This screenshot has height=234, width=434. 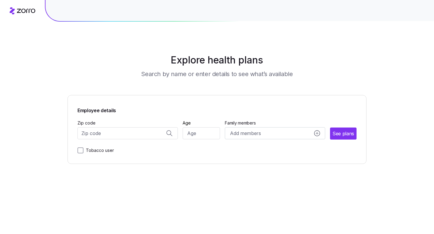 I want to click on span: Add members, so click(x=245, y=133).